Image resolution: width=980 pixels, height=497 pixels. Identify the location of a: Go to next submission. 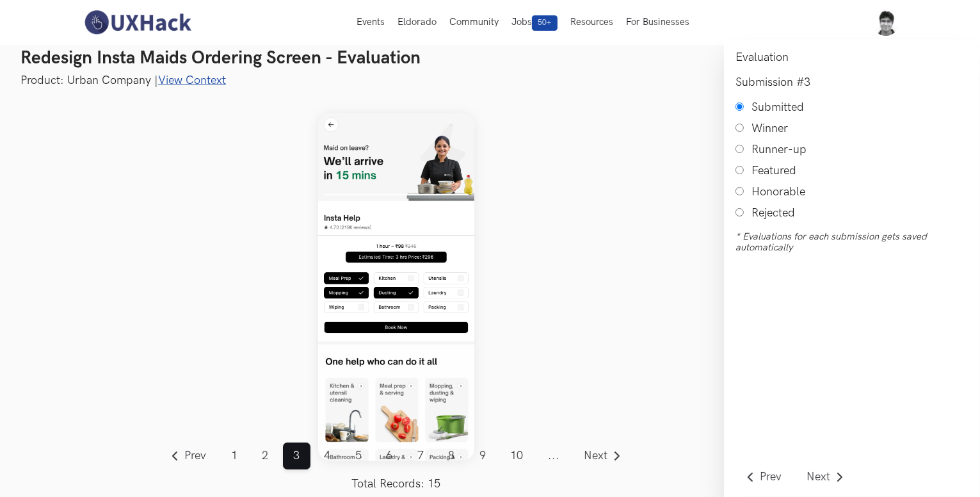
(825, 477).